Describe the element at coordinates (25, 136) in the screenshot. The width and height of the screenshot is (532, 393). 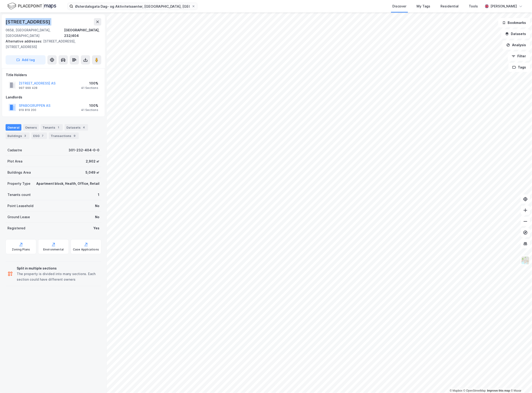
I see `div: 3` at that location.